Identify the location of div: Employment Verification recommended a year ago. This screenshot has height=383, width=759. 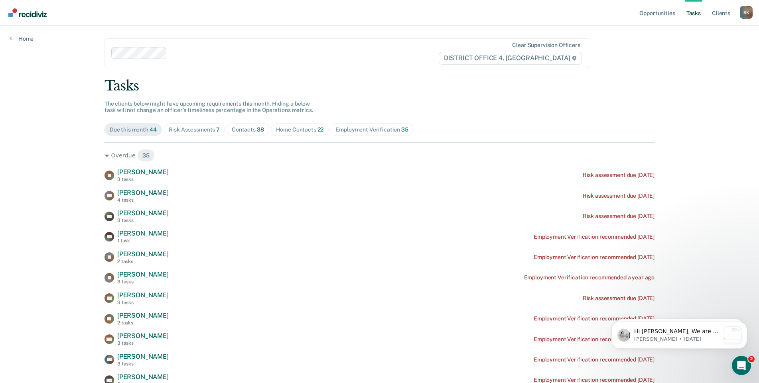
(590, 278).